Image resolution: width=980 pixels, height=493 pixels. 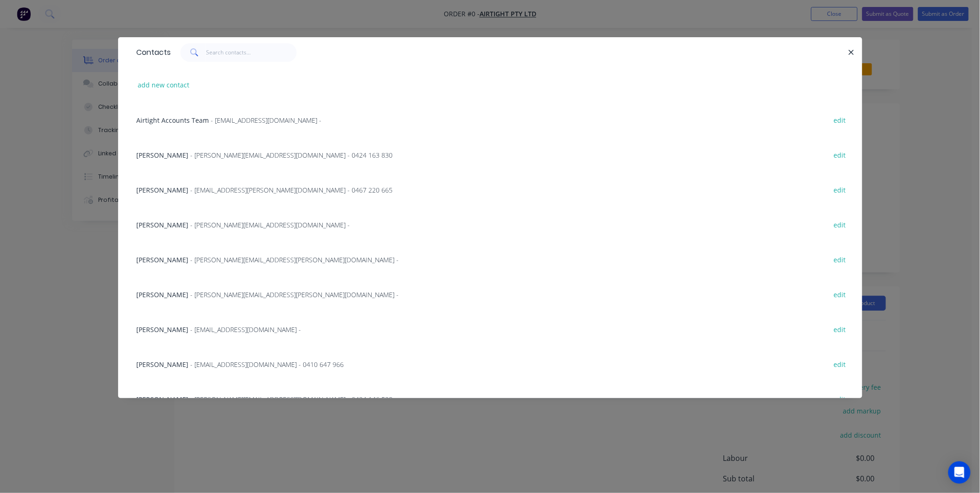 I want to click on input: Search contacts..., so click(x=251, y=53).